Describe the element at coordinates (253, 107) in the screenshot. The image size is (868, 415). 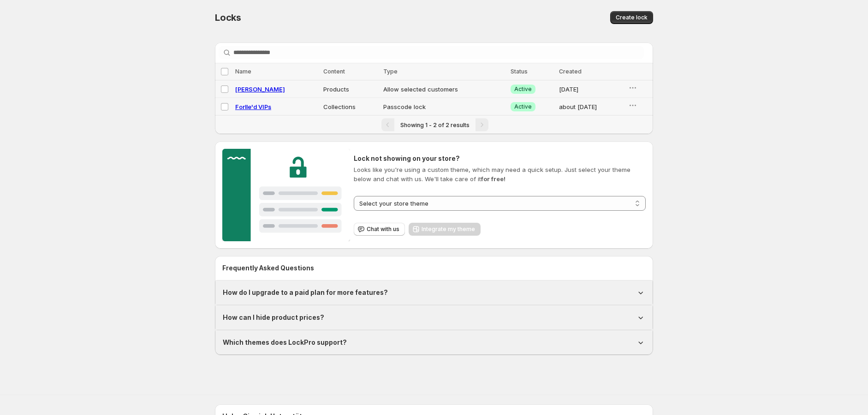
I see `span: Forlle'd VIPs` at that location.